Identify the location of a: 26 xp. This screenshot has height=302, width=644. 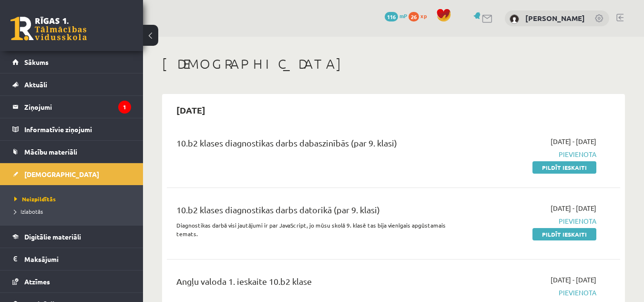
(420, 16).